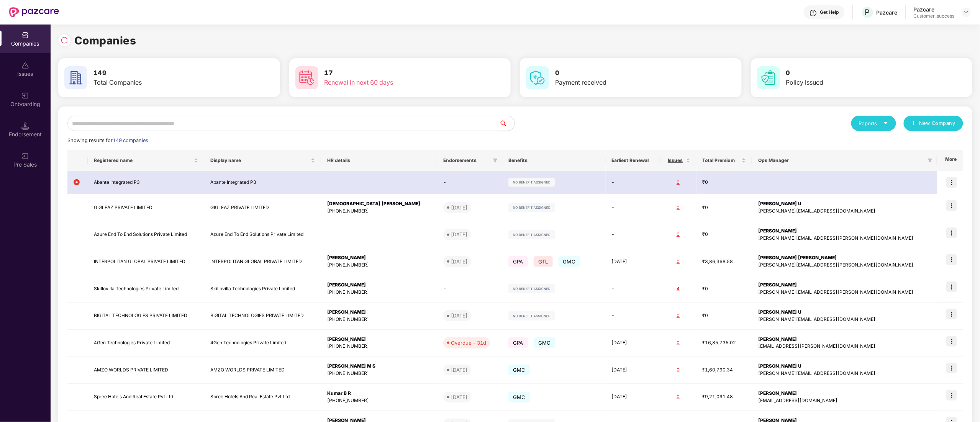  Describe the element at coordinates (379, 161) in the screenshot. I see `th: HR details` at that location.